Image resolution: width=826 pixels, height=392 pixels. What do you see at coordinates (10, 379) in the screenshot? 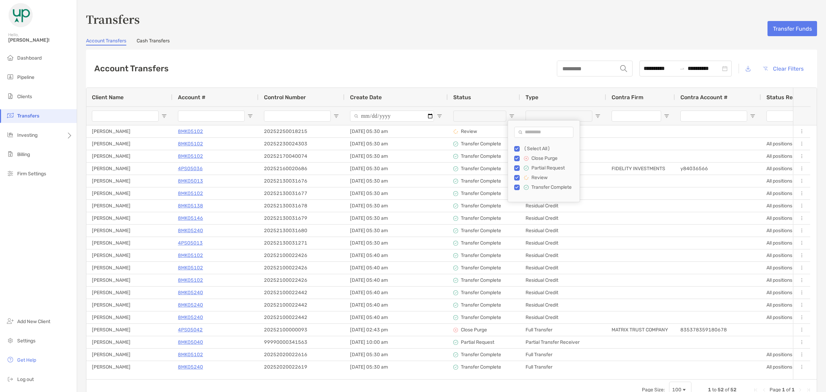
I see `img: logout icon` at bounding box center [10, 379].